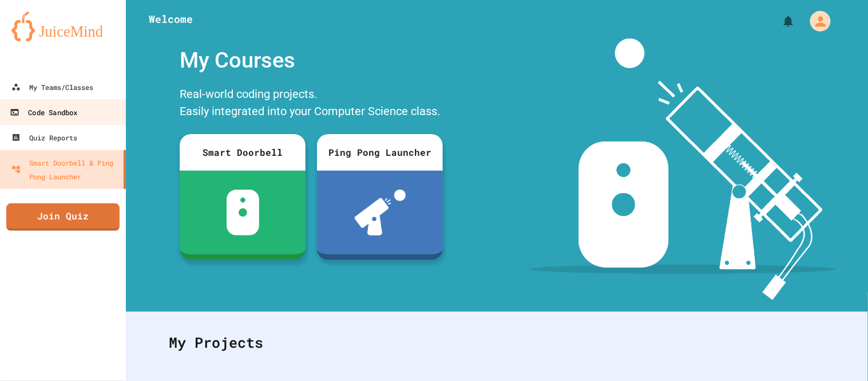  What do you see at coordinates (65, 169) in the screenshot?
I see `div: Smart Doorbell & Ping Pong Launcher` at bounding box center [65, 169].